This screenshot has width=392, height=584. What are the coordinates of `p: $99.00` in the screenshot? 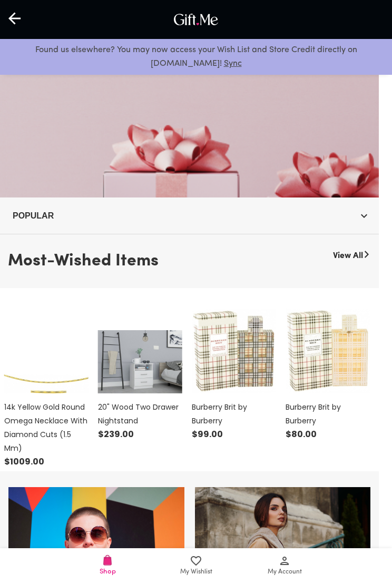 It's located at (235, 435).